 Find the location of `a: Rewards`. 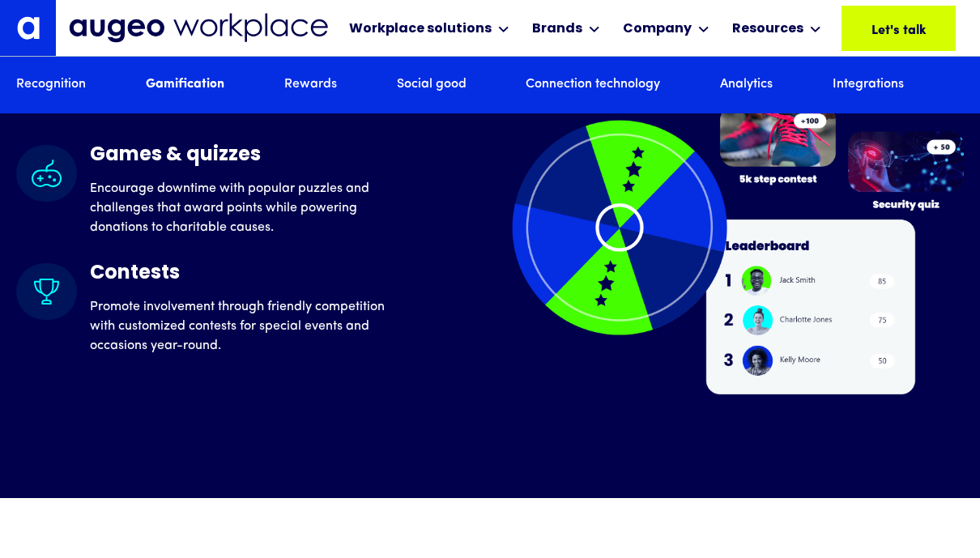

a: Rewards is located at coordinates (311, 85).